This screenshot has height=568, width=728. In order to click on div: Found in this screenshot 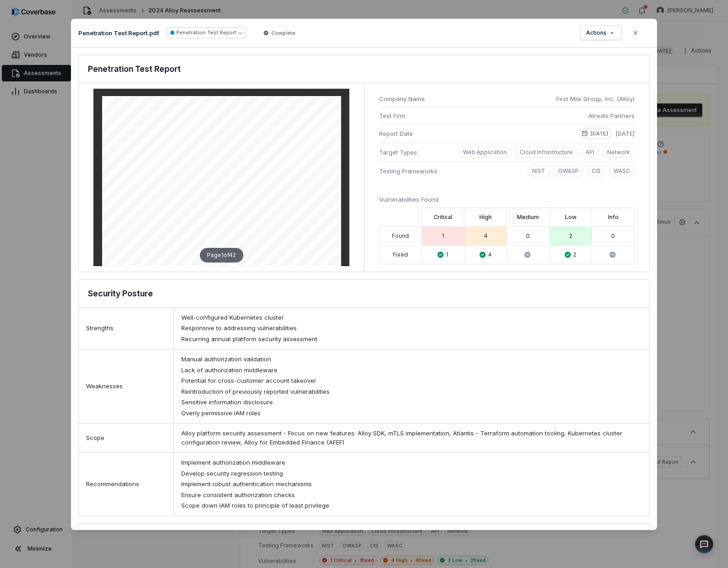, I will do `click(400, 236)`.